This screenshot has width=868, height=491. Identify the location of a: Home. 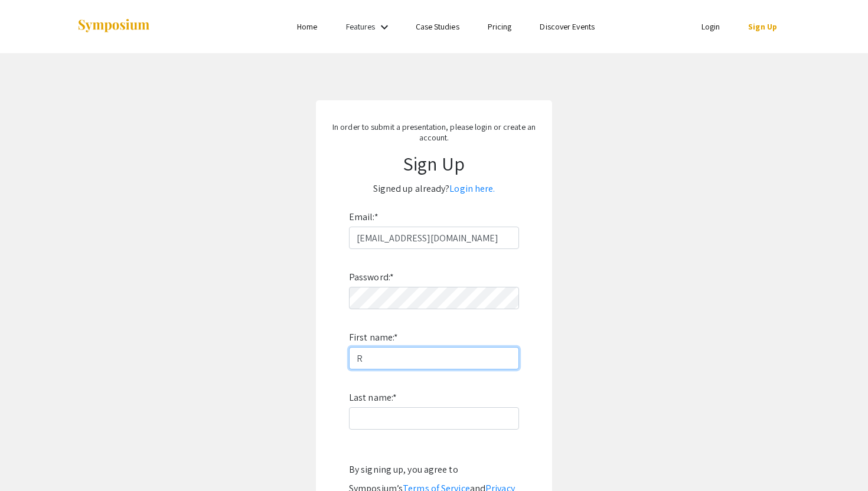
(307, 26).